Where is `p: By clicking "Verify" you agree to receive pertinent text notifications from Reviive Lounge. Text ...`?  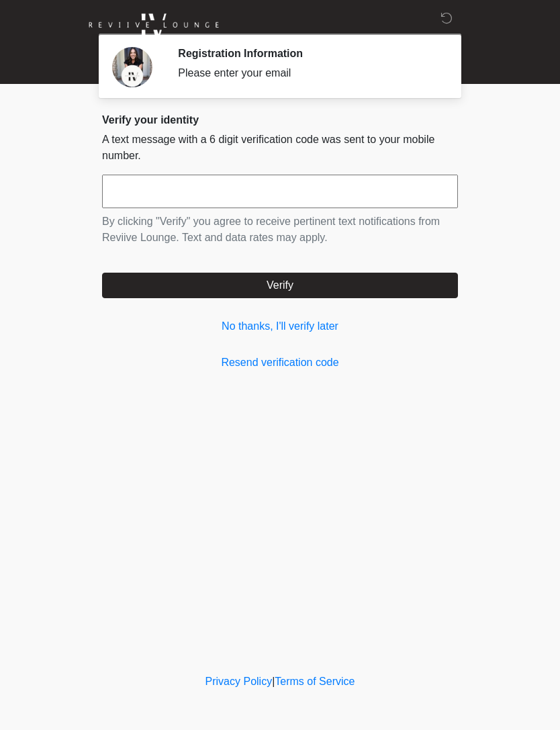 p: By clicking "Verify" you agree to receive pertinent text notifications from Reviive Lounge. Text ... is located at coordinates (280, 230).